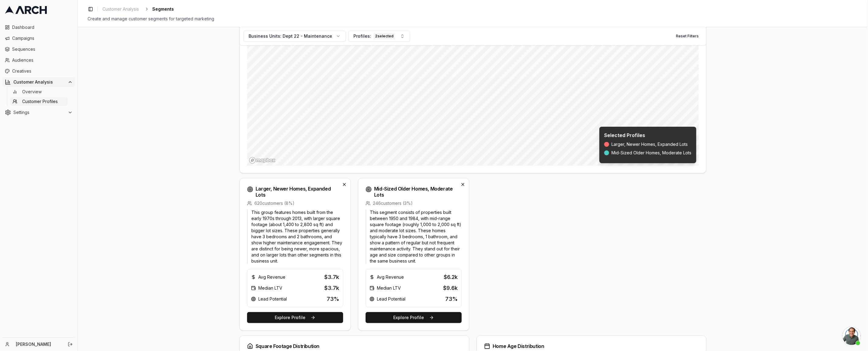 The width and height of the screenshot is (868, 351). I want to click on span: Dashboard, so click(43, 28).